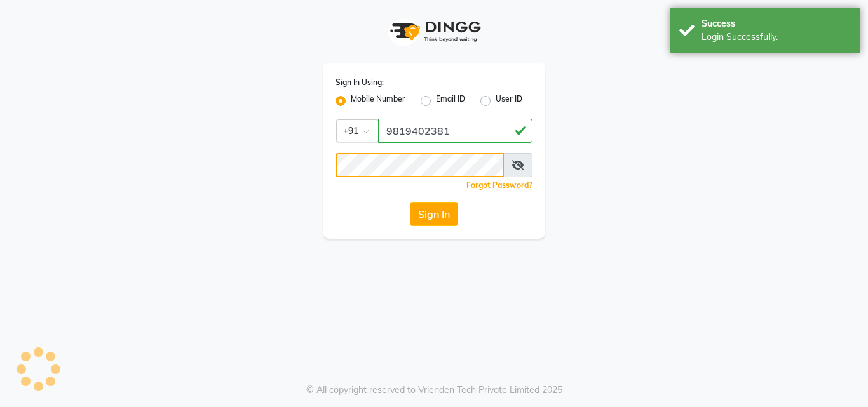 The image size is (868, 407). I want to click on button: Sign In, so click(434, 214).